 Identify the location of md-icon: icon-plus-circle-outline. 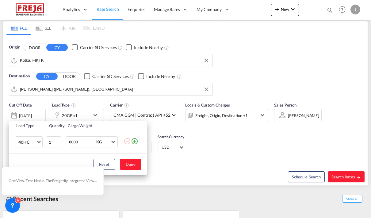
(135, 141).